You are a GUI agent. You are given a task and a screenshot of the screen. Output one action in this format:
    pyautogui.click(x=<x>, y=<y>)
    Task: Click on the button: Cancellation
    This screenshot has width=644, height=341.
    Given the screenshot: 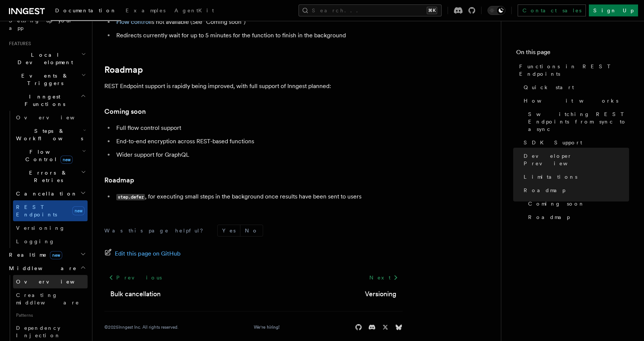 What is the action you would take?
    pyautogui.click(x=50, y=194)
    